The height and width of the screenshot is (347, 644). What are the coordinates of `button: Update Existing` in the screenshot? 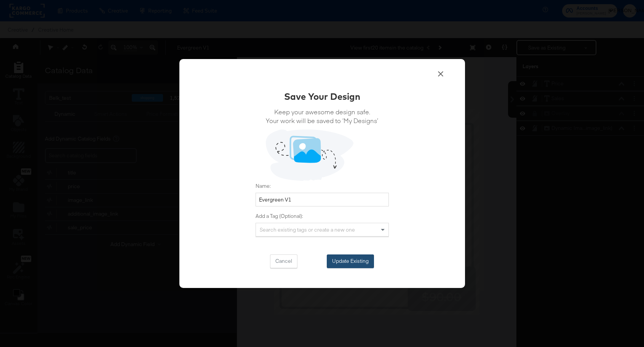 It's located at (350, 261).